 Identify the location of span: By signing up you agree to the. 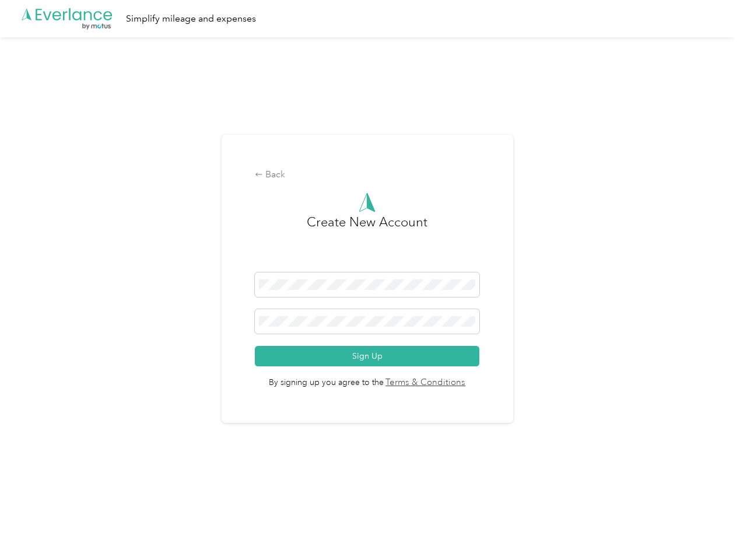
(367, 378).